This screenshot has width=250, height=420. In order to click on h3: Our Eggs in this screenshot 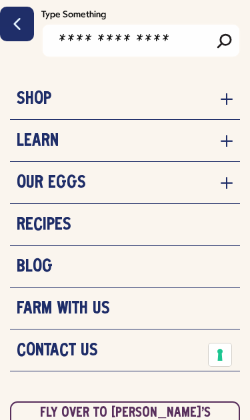, I will do `click(51, 183)`.